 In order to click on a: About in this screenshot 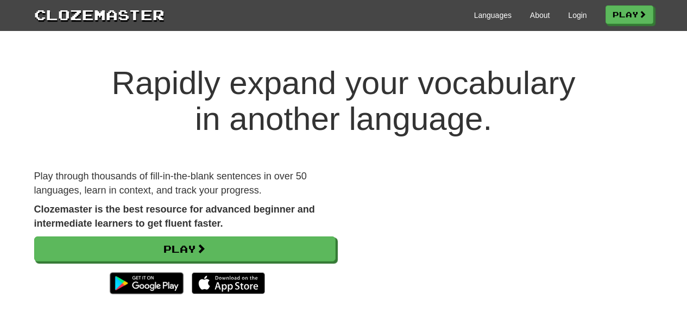, I will do `click(540, 15)`.